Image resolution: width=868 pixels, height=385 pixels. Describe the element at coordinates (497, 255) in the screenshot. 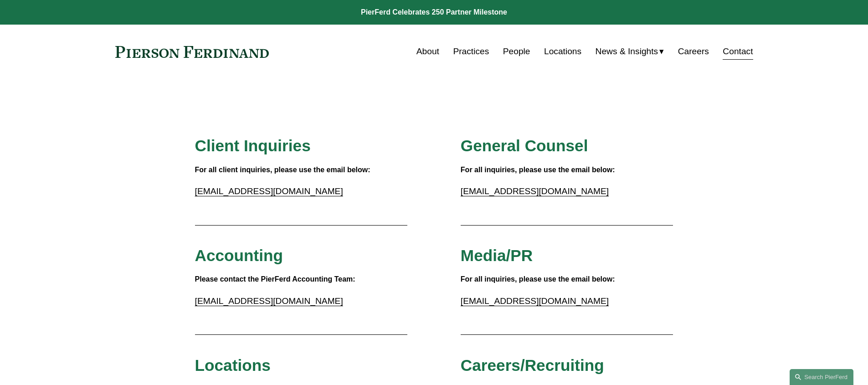

I see `span: Media/PR` at that location.